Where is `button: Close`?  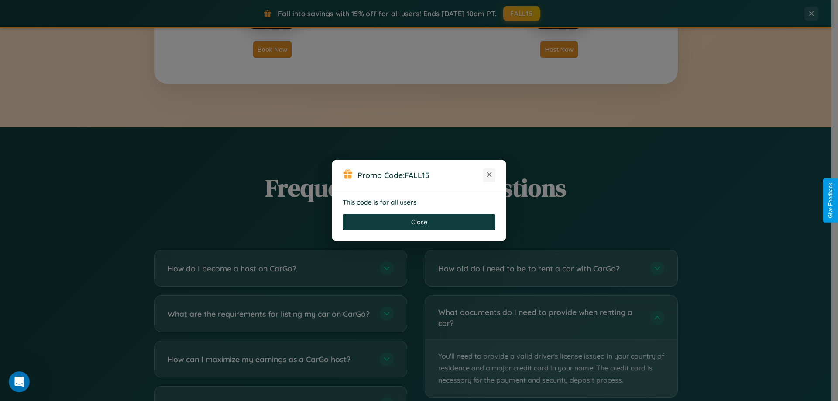 button: Close is located at coordinates (419, 222).